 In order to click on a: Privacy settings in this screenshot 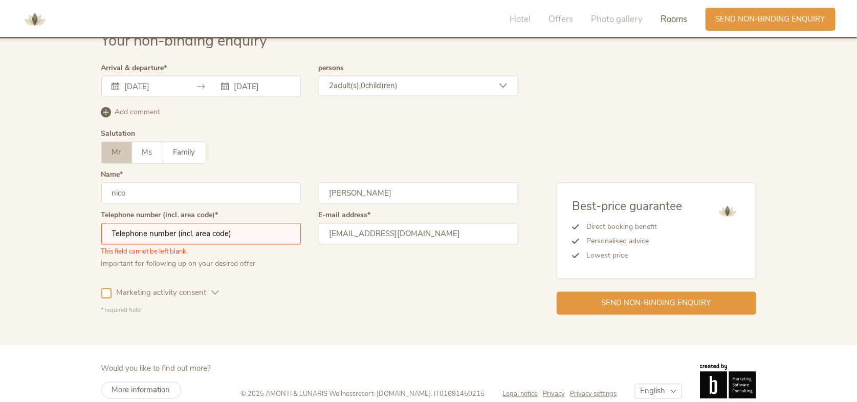, I will do `click(594, 394)`.